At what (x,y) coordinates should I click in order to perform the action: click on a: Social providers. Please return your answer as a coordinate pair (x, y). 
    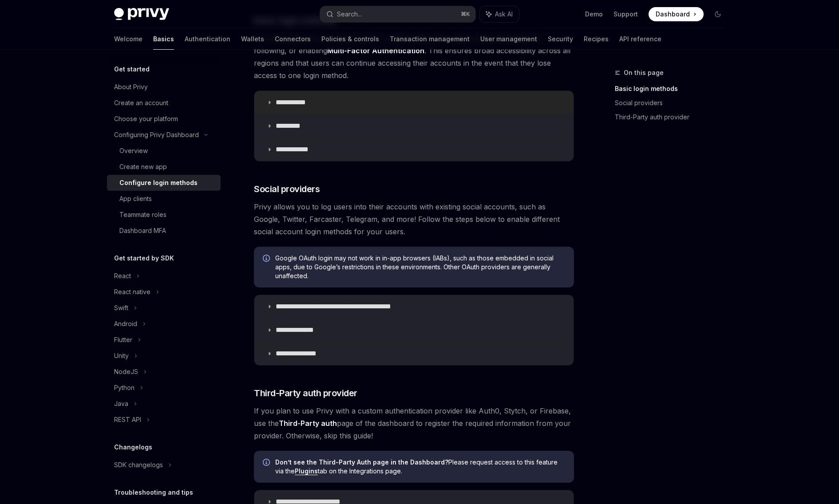
    Looking at the image, I should click on (673, 103).